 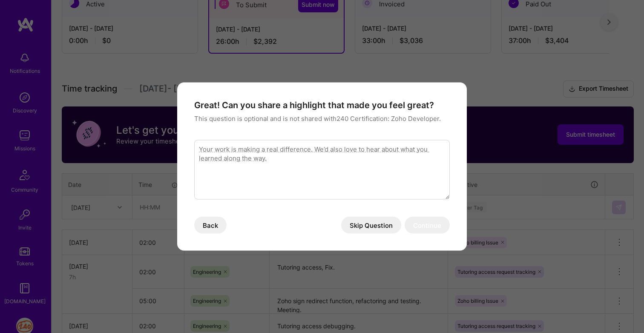 I want to click on div: modal, so click(x=322, y=166).